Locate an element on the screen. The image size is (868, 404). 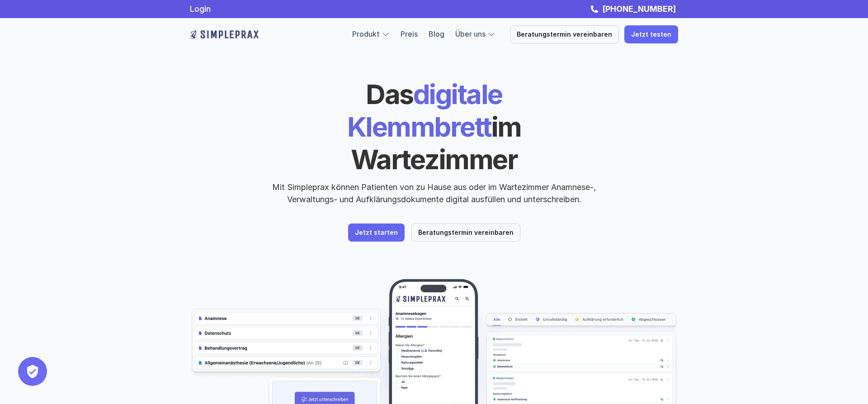
a: Jetzt testen is located at coordinates (651, 34).